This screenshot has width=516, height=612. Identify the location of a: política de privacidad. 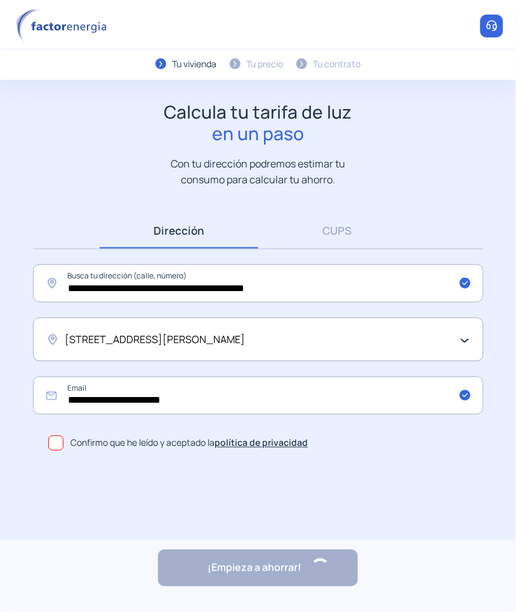
(261, 443).